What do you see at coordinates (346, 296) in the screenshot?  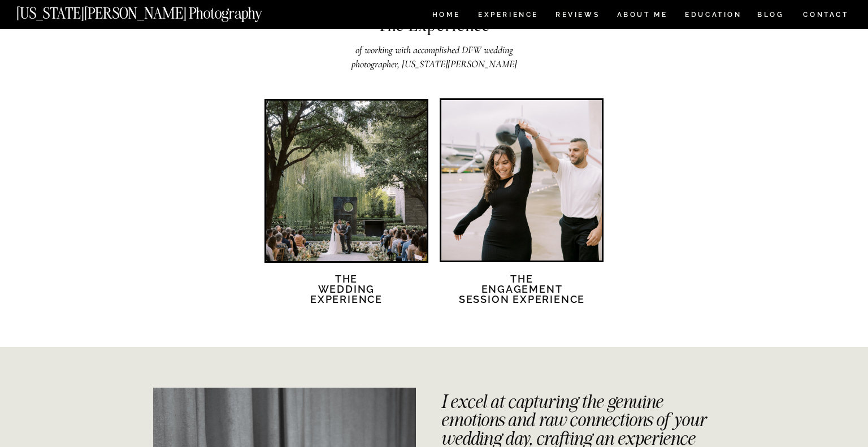 I see `a: TheWedding Experience` at bounding box center [346, 296].